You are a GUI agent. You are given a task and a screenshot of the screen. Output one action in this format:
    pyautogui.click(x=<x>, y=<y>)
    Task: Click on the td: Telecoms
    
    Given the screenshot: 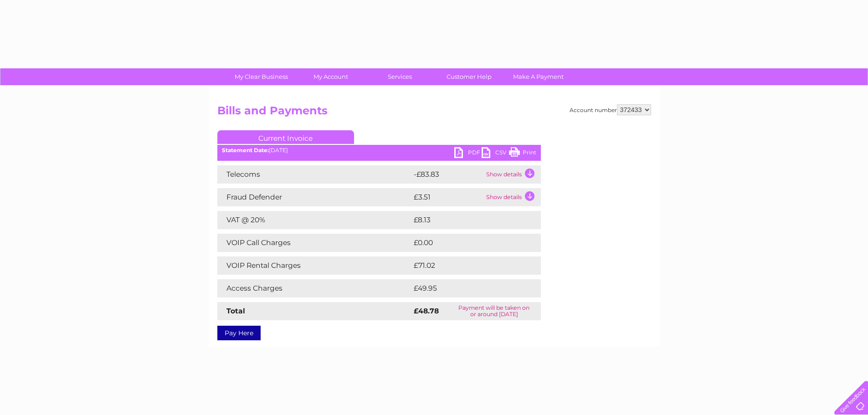 What is the action you would take?
    pyautogui.click(x=315, y=175)
    